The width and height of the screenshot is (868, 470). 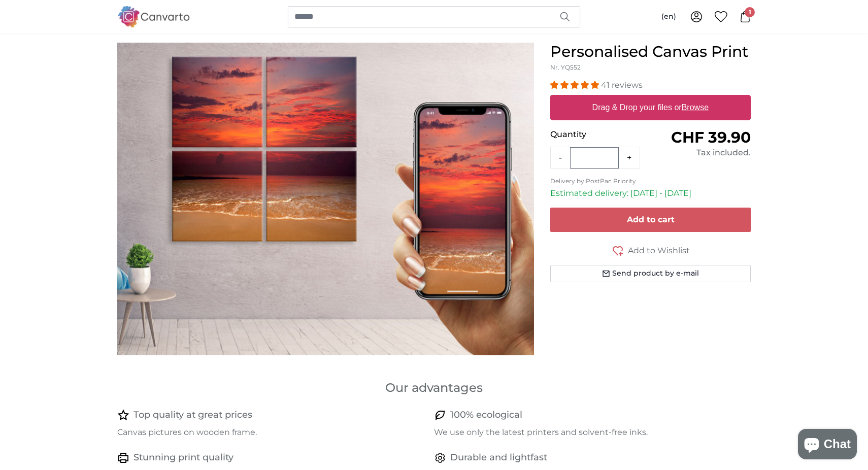 What do you see at coordinates (650, 274) in the screenshot?
I see `button: Send product by e-mail` at bounding box center [650, 274].